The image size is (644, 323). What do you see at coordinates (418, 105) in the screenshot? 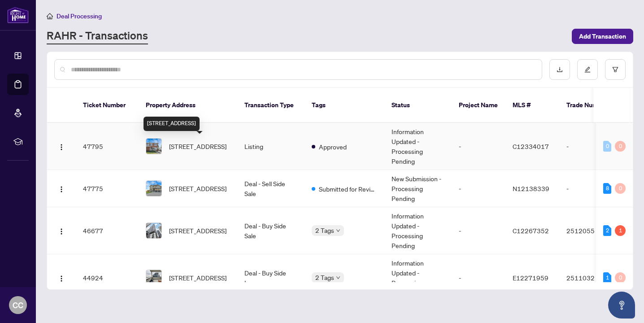
I see `th: Status` at bounding box center [418, 105].